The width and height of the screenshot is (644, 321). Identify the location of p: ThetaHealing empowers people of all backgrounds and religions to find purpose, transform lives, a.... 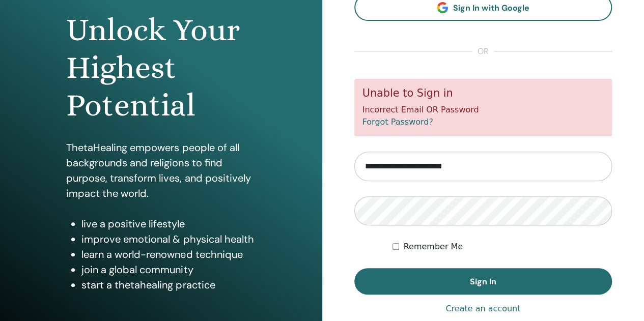
(161, 170).